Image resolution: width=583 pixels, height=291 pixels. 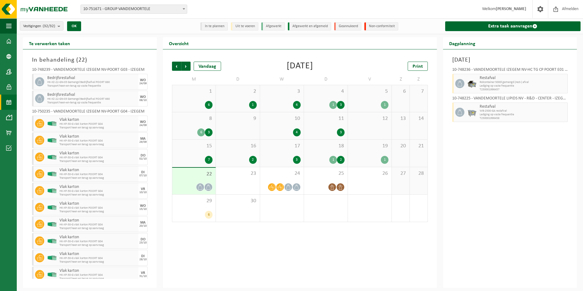 What do you see at coordinates (385, 160) in the screenshot?
I see `div: 1` at bounding box center [385, 160].